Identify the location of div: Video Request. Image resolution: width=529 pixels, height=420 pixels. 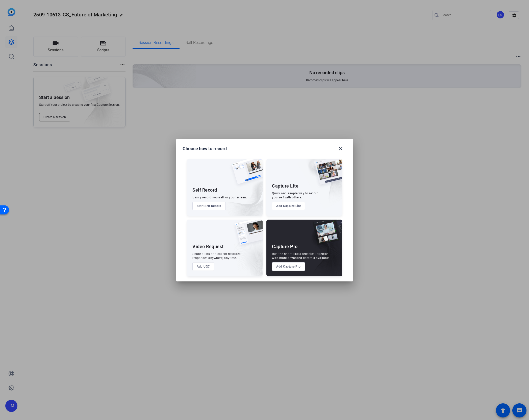
(208, 247).